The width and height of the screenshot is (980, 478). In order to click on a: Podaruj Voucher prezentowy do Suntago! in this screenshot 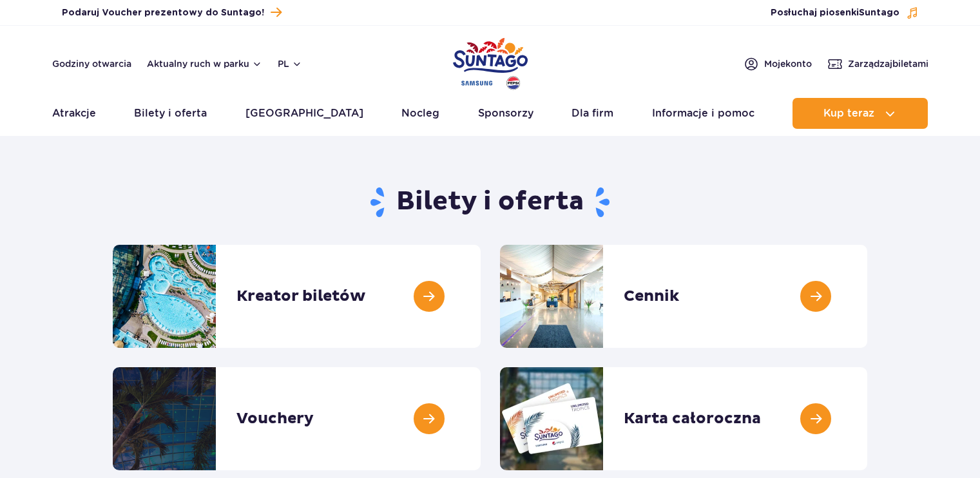, I will do `click(172, 13)`.